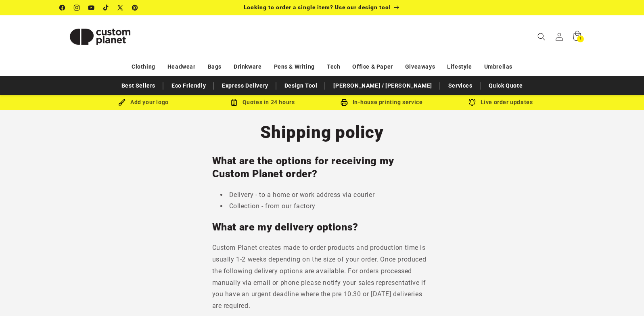  What do you see at coordinates (247, 67) in the screenshot?
I see `a: Drinkware` at bounding box center [247, 67].